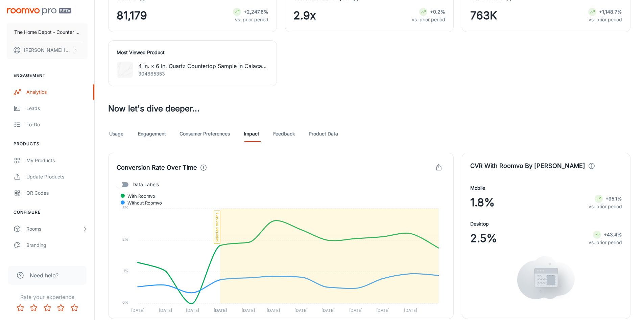 This screenshot has height=320, width=644. What do you see at coordinates (125, 271) in the screenshot?
I see `tspan: 1%` at bounding box center [125, 271].